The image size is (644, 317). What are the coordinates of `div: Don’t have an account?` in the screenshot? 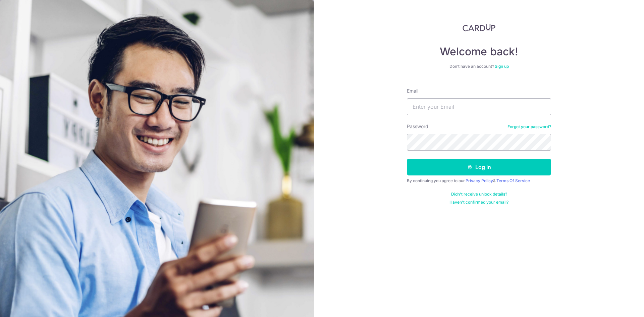 It's located at (479, 67).